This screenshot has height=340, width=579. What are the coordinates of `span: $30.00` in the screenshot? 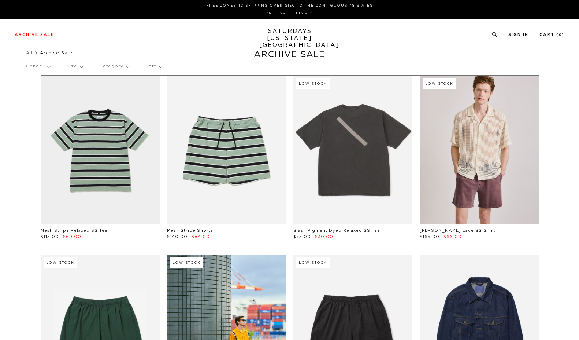 It's located at (324, 236).